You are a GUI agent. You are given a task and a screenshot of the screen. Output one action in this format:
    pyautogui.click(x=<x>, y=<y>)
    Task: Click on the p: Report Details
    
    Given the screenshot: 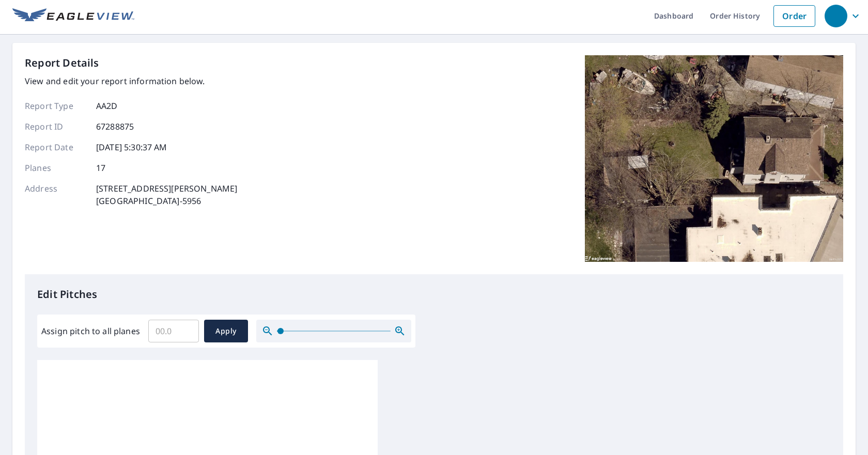 What is the action you would take?
    pyautogui.click(x=62, y=63)
    